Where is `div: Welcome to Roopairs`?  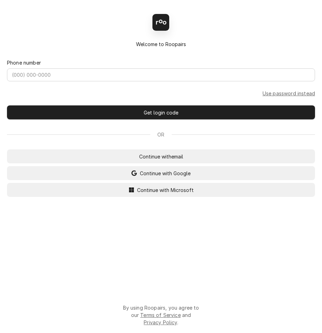 div: Welcome to Roopairs is located at coordinates (161, 44).